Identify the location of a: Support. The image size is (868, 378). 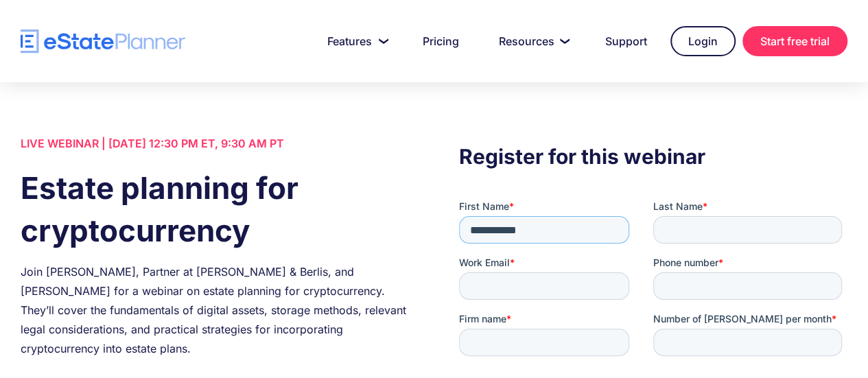
(625, 41).